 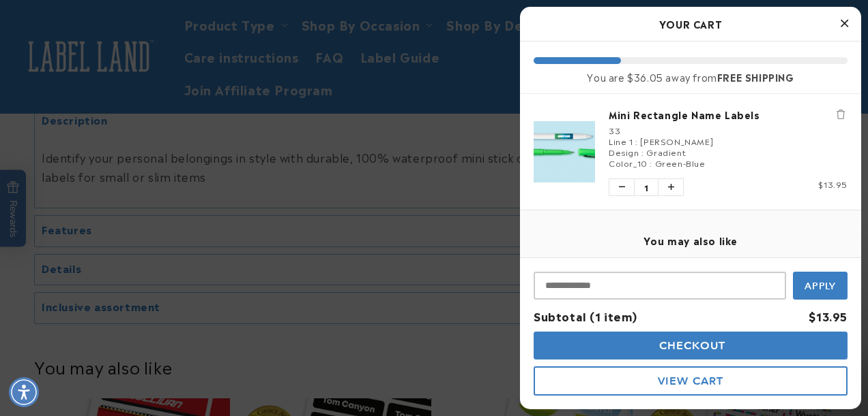 What do you see at coordinates (106, 26) in the screenshot?
I see `textarea: Type your message here` at bounding box center [106, 26].